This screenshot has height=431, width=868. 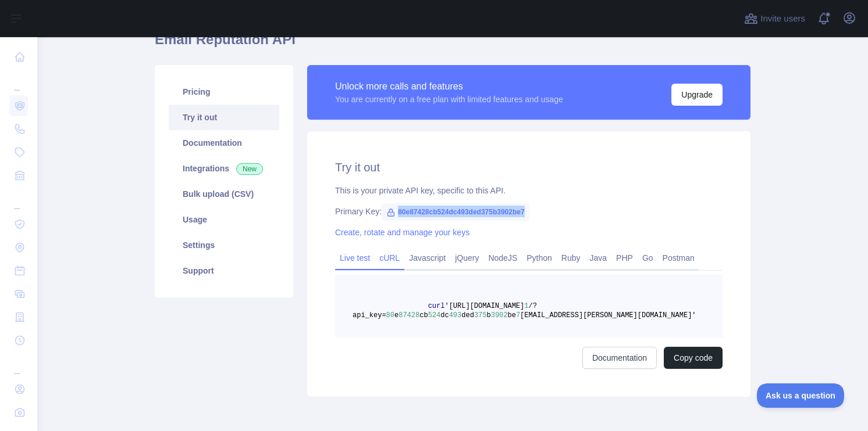 What do you see at coordinates (528, 191) in the screenshot?
I see `div: This is your private API key, specific to this API.` at bounding box center [528, 191].